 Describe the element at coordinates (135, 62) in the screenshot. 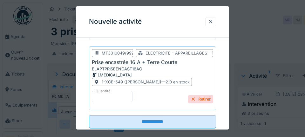

I see `div: Prise encastrée 16 A + Terre Courte` at that location.